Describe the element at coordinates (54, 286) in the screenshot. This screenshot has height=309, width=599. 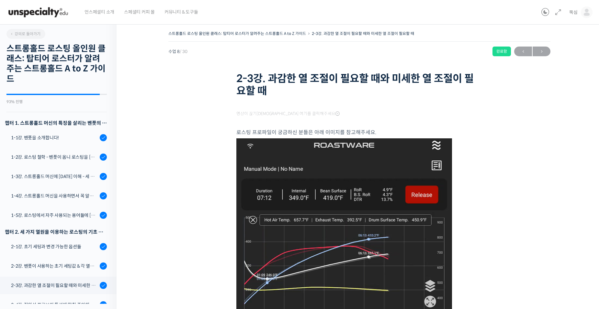
I see `div: 2-3강. 과감한 열 조절이 필요할 때와 미세한 열 조절이 필요할 때` at that location.